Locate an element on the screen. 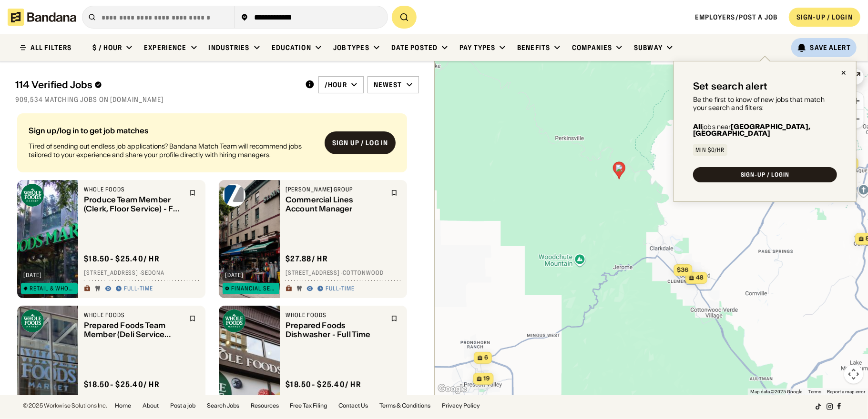  div: grid is located at coordinates (217, 252).